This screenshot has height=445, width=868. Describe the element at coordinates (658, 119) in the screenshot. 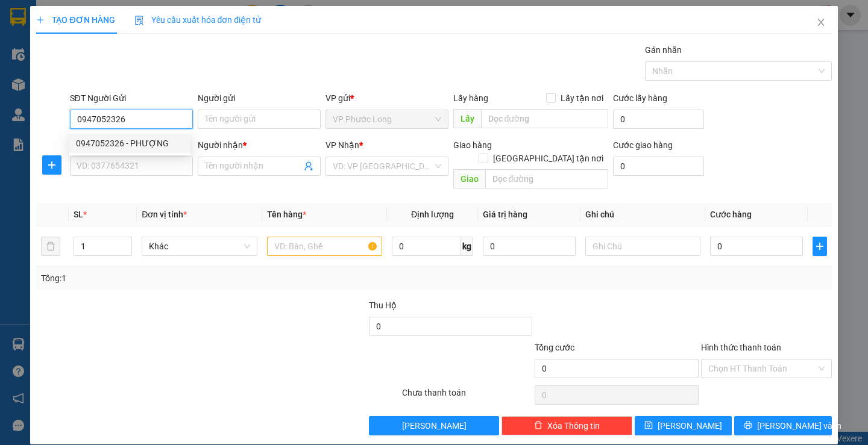

I see `input: Cước lấy hàng` at that location.